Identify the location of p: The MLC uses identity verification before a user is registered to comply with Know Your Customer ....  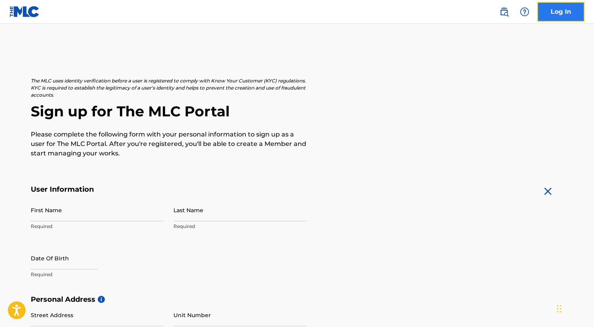
(169, 88).